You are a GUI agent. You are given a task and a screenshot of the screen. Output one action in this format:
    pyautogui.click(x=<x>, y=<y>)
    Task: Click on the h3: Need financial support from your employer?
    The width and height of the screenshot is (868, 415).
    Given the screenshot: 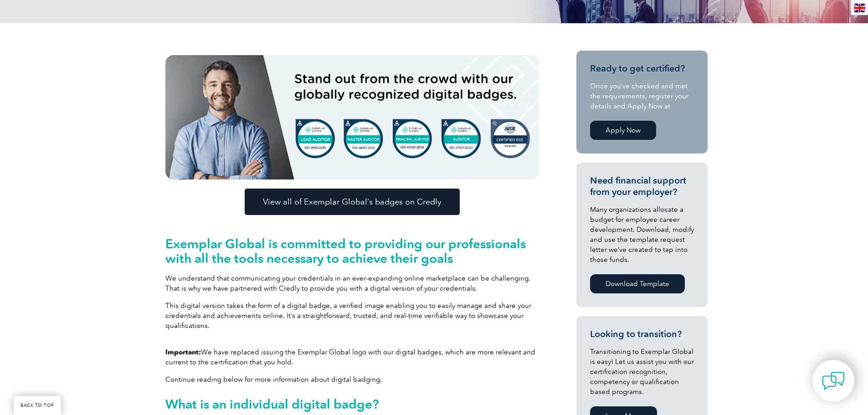 What is the action you would take?
    pyautogui.click(x=642, y=186)
    